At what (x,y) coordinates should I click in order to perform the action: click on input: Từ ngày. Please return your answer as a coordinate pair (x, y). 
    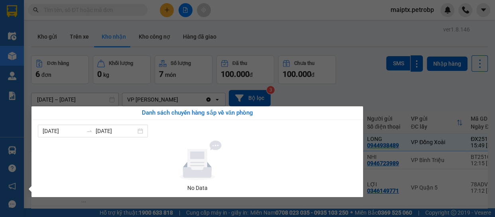
    Looking at the image, I should click on (63, 131).